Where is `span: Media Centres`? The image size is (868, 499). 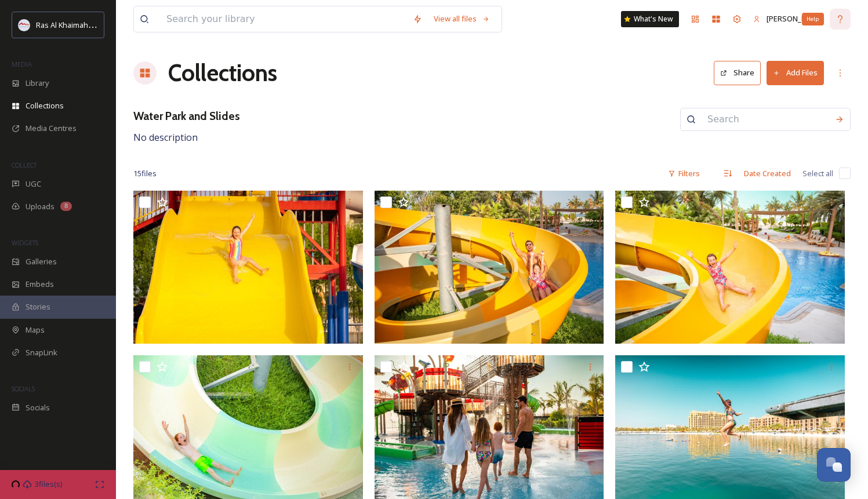
span: Media Centres is located at coordinates (51, 128).